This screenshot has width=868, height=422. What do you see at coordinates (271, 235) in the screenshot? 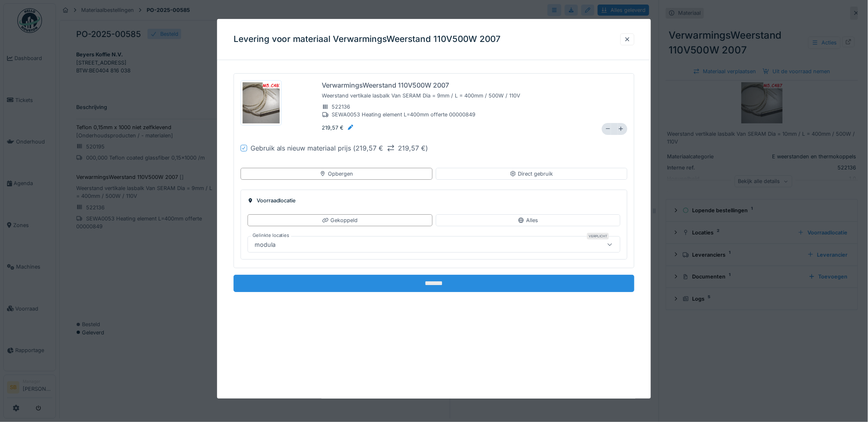
I see `label: Gelinkte locaties` at bounding box center [271, 235].